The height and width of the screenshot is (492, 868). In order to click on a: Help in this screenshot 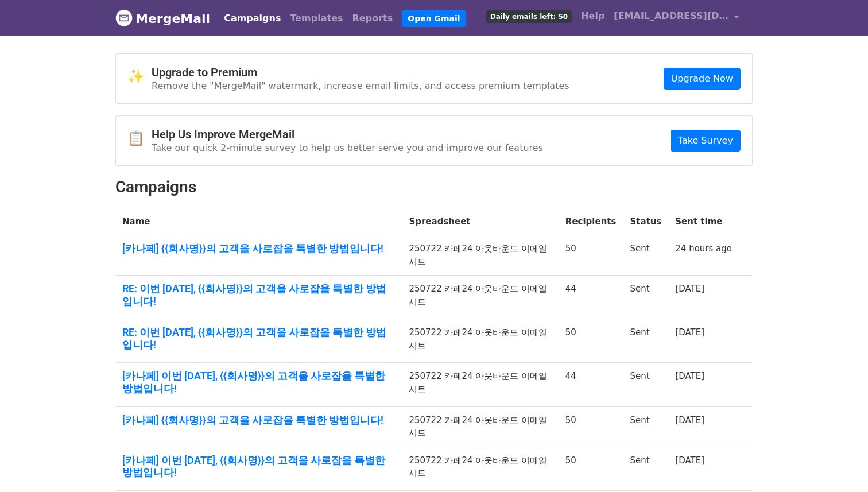, I will do `click(593, 16)`.